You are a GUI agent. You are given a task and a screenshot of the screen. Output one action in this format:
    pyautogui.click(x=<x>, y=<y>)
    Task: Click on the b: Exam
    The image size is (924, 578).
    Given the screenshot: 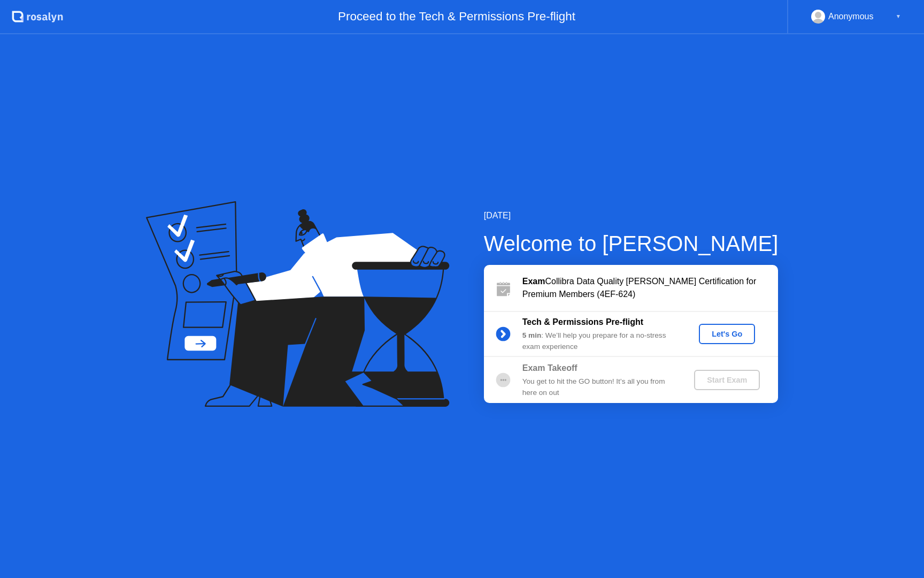 What is the action you would take?
    pyautogui.click(x=534, y=280)
    